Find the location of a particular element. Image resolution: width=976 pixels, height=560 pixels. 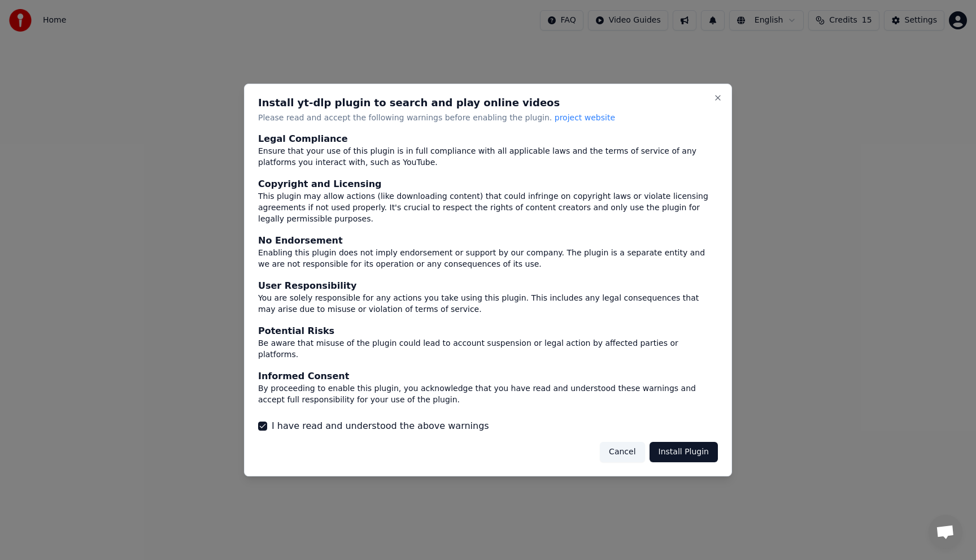

div: Legal Compliance is located at coordinates (488, 139).